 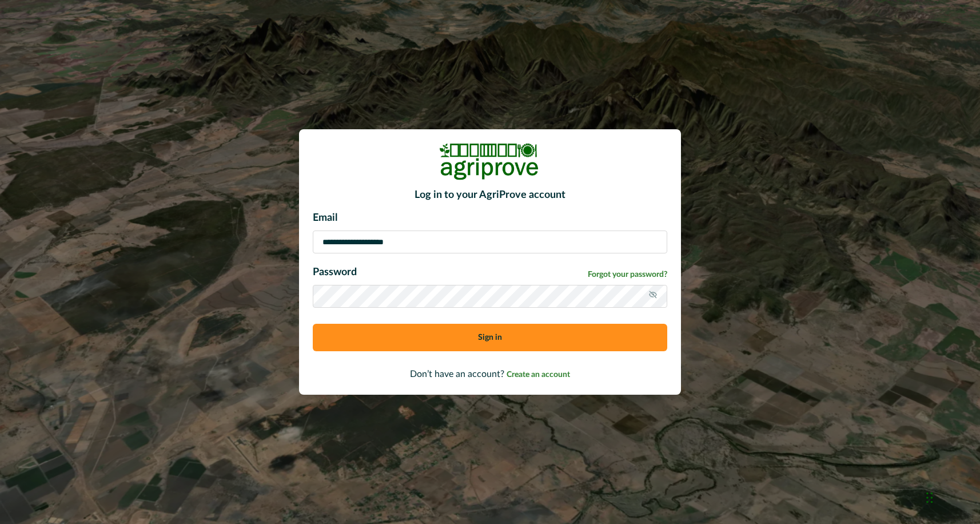 What do you see at coordinates (334, 272) in the screenshot?
I see `p: Password` at bounding box center [334, 272].